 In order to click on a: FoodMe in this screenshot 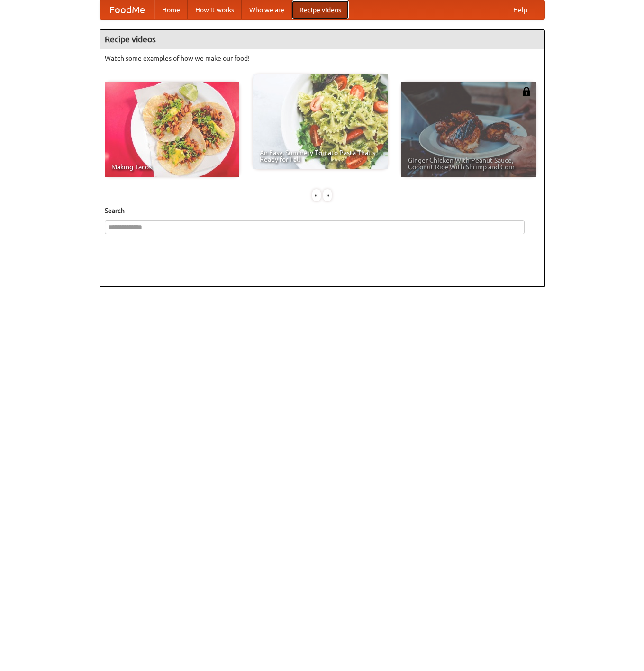, I will do `click(127, 10)`.